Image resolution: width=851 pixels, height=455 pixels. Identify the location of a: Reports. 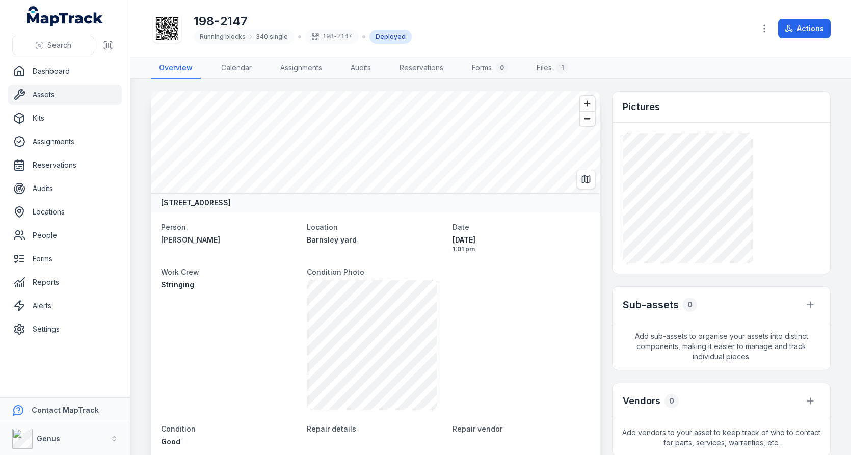
(65, 282).